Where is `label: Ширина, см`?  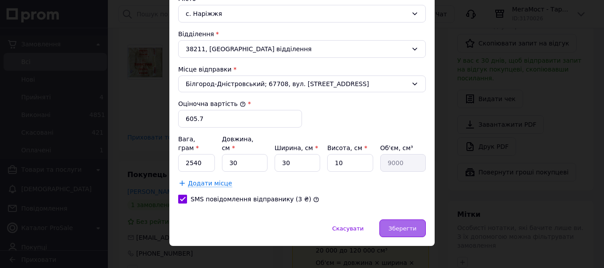
label: Ширина, см is located at coordinates (296, 148).